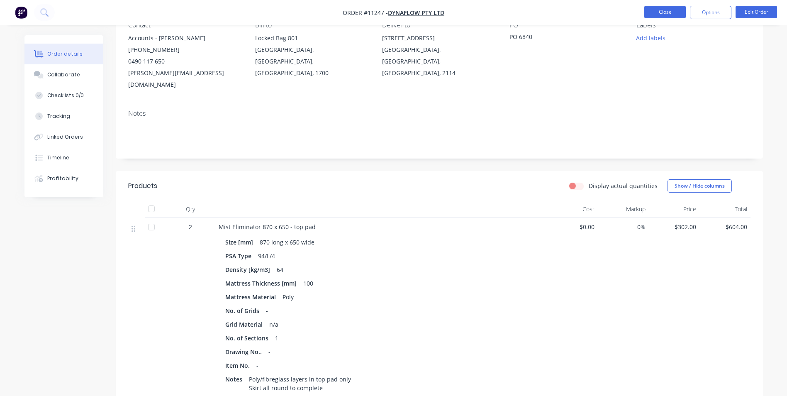 The height and width of the screenshot is (396, 787). What do you see at coordinates (65, 137) in the screenshot?
I see `div: Linked Orders` at bounding box center [65, 137].